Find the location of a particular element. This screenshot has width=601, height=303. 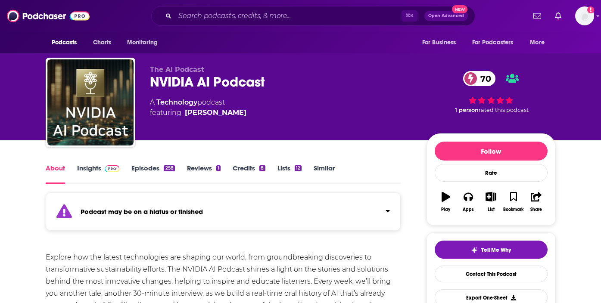

span: For Podcasters is located at coordinates (493, 43).